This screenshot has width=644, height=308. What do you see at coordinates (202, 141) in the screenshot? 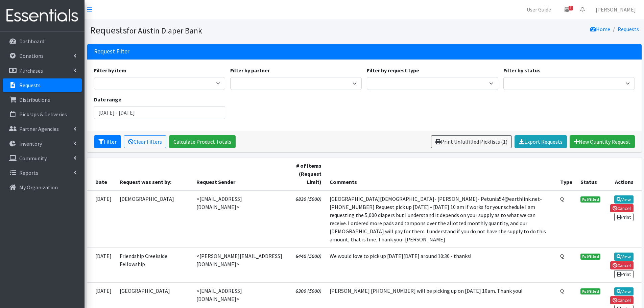
I see `a: Calculate Product Totals` at bounding box center [202, 141].